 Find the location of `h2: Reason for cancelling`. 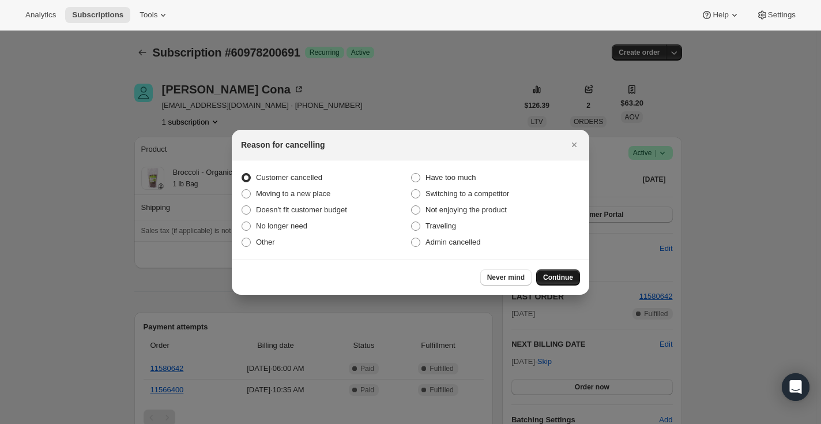

h2: Reason for cancelling is located at coordinates (282, 145).